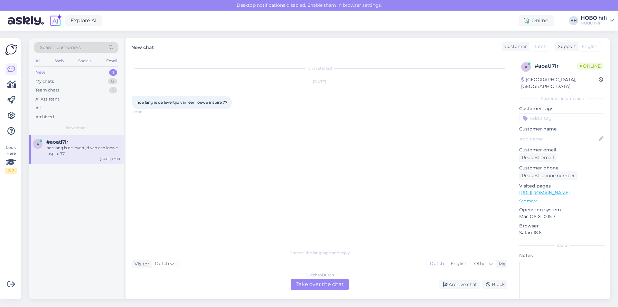 The image size is (618, 307). I want to click on input: Add name, so click(558, 139).